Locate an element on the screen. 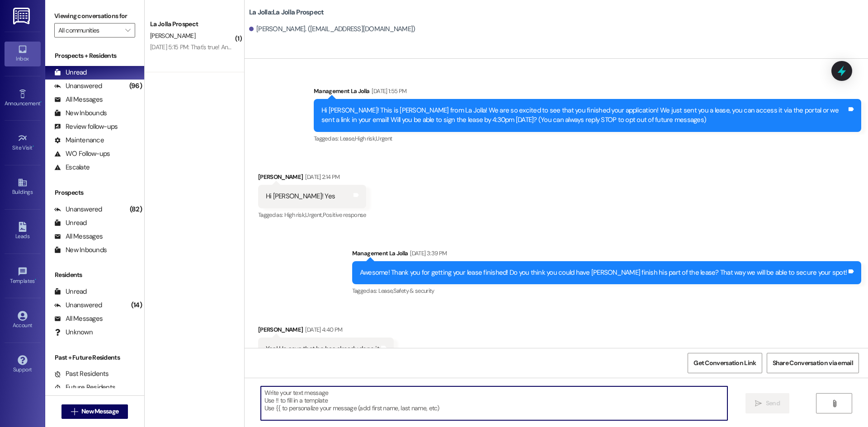  div: WO Follow-ups is located at coordinates (82, 154).